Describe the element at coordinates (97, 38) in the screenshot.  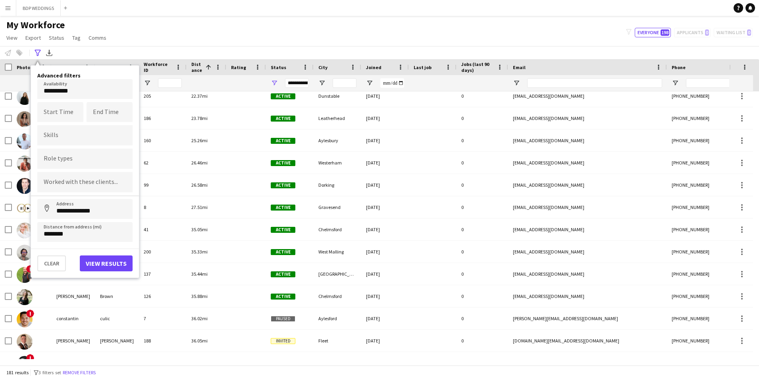
I see `span: Comms` at that location.